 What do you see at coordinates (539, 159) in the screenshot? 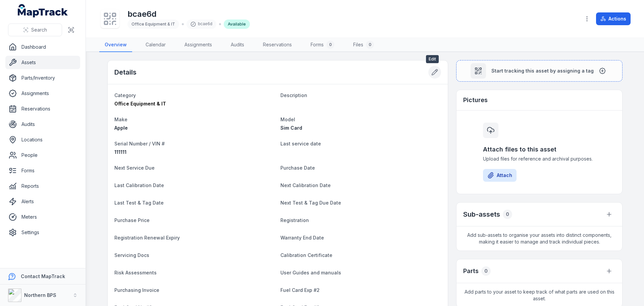
I see `span: Upload files for reference and archival purposes.` at bounding box center [539, 159].